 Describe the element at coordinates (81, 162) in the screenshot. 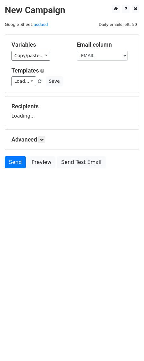

I see `a: Send Test Email` at that location.